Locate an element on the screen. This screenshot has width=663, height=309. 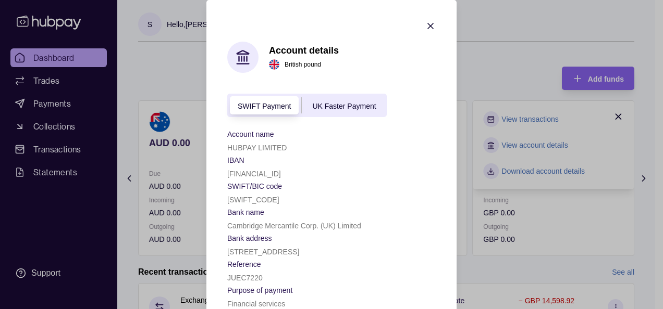
h1: Account details is located at coordinates (304, 51).